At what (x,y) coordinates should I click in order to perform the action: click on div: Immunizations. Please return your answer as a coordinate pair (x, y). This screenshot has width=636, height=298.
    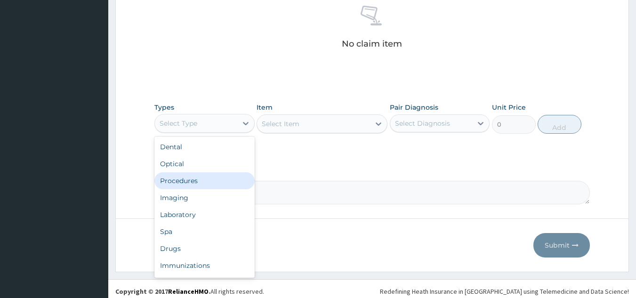
    Looking at the image, I should click on (204, 265).